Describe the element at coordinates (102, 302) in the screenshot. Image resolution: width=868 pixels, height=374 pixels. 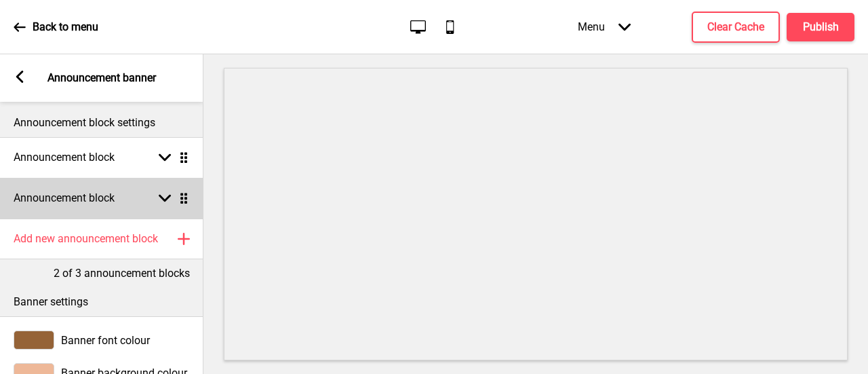
I see `p: Banner settings` at that location.